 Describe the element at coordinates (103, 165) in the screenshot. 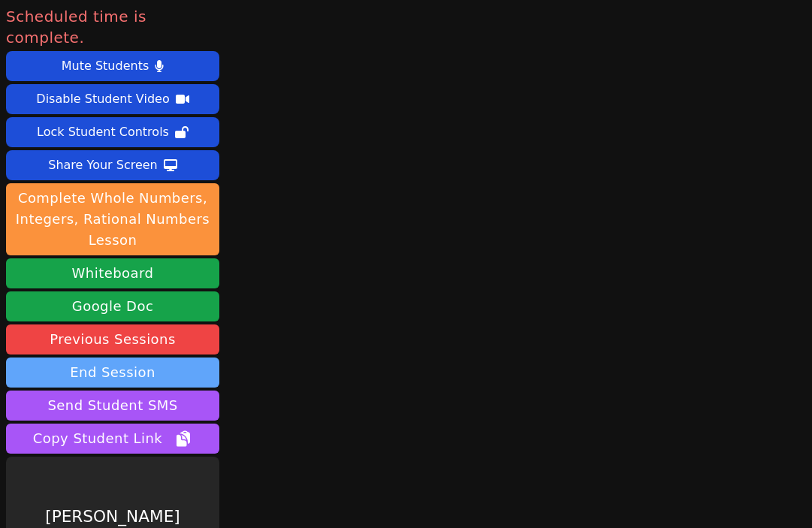

I see `div: Share Your Screen` at that location.